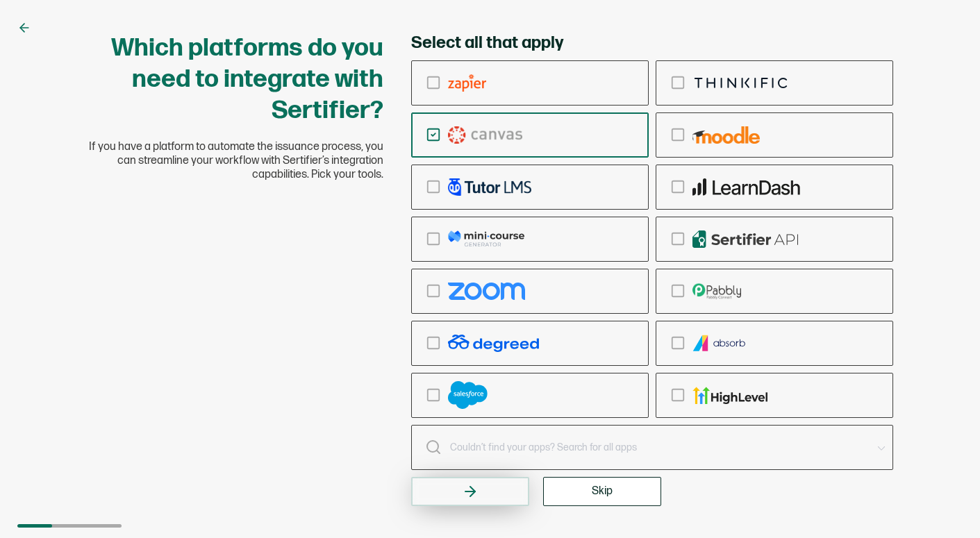  What do you see at coordinates (236, 161) in the screenshot?
I see `span: If you have a platform to automate the issuance process, you can streamline your workflow with Se...` at bounding box center [236, 161].